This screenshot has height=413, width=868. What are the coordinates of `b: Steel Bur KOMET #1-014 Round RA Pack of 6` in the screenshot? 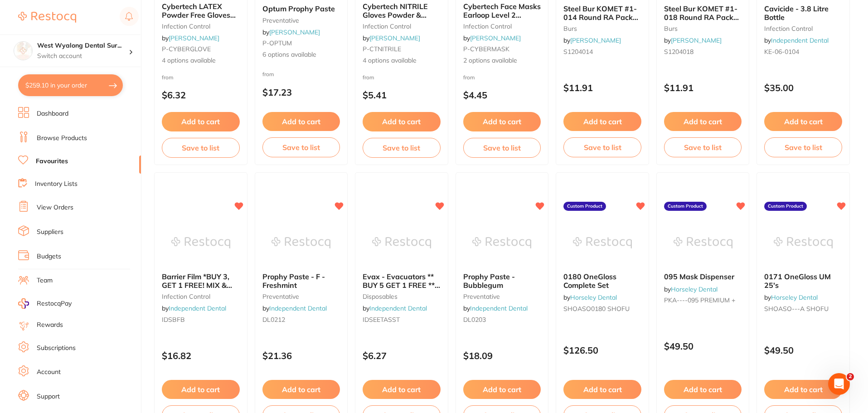 It's located at (602, 12).